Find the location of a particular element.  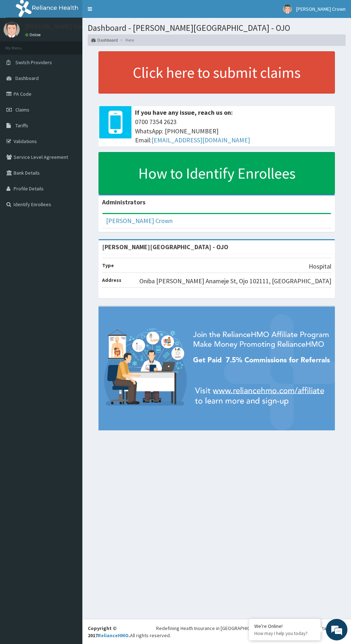

span: Claims is located at coordinates (22, 110).